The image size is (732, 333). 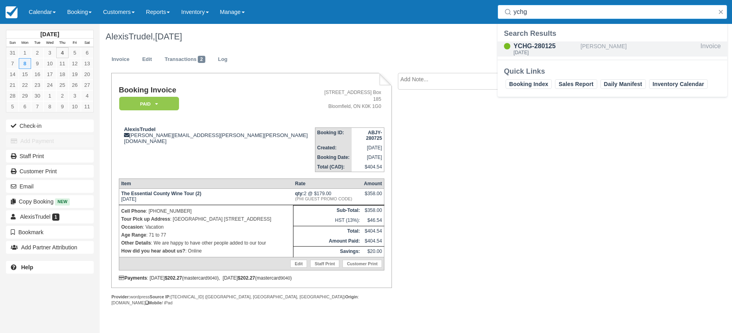 What do you see at coordinates (324, 264) in the screenshot?
I see `a: Staff Print` at bounding box center [324, 264].